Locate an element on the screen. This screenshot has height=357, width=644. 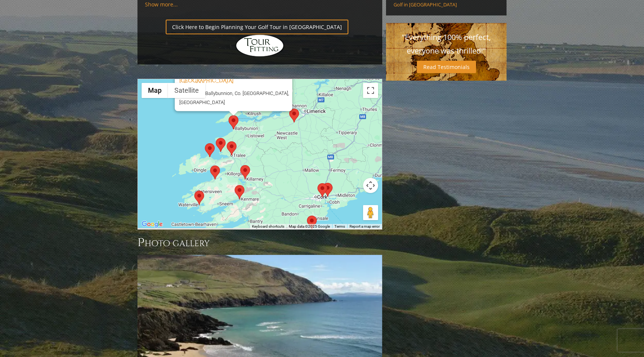
a: Show more... is located at coordinates (161, 4).